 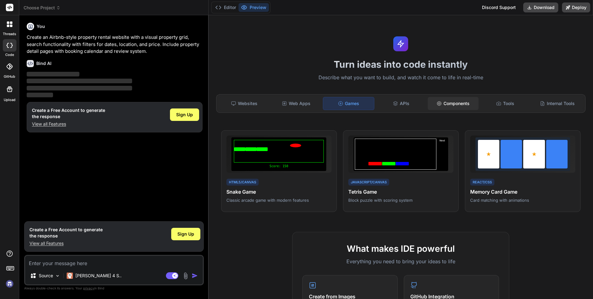 What do you see at coordinates (401, 191) in the screenshot?
I see `h4: Tetris Game` at bounding box center [401, 191].